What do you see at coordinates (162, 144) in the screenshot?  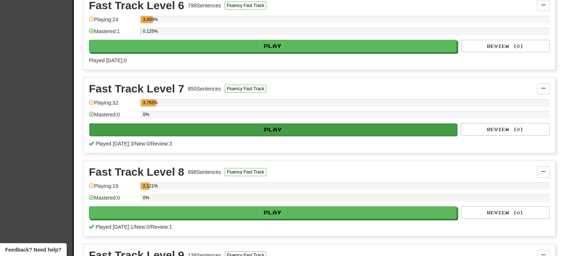 I see `span: Review: 3` at bounding box center [162, 144].